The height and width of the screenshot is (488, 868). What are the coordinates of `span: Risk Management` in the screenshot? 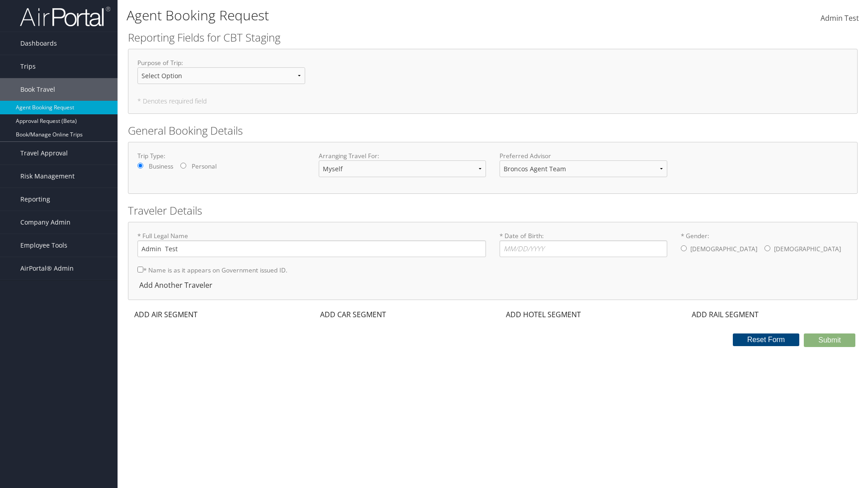 It's located at (48, 176).